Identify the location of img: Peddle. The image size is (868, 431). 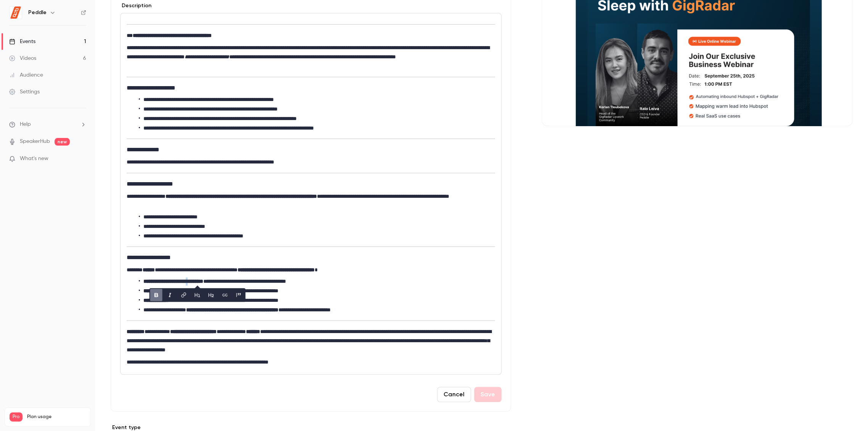
(16, 12).